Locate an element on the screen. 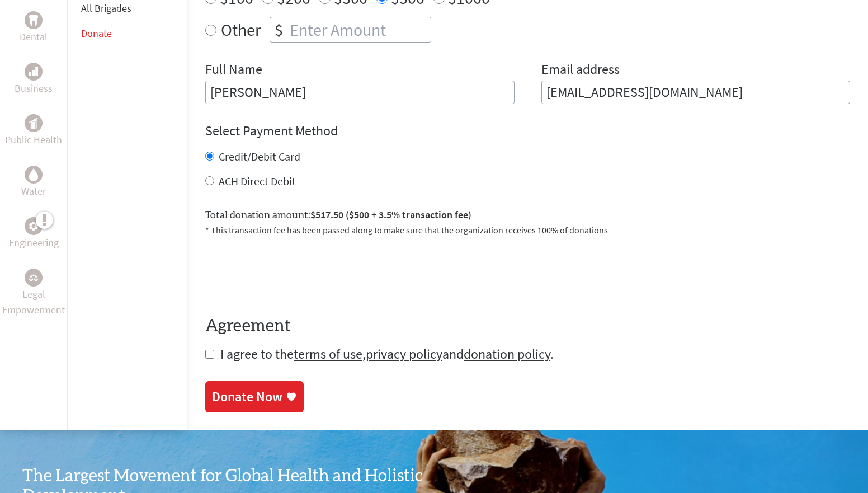 The width and height of the screenshot is (868, 493). label: Full Name is located at coordinates (234, 70).